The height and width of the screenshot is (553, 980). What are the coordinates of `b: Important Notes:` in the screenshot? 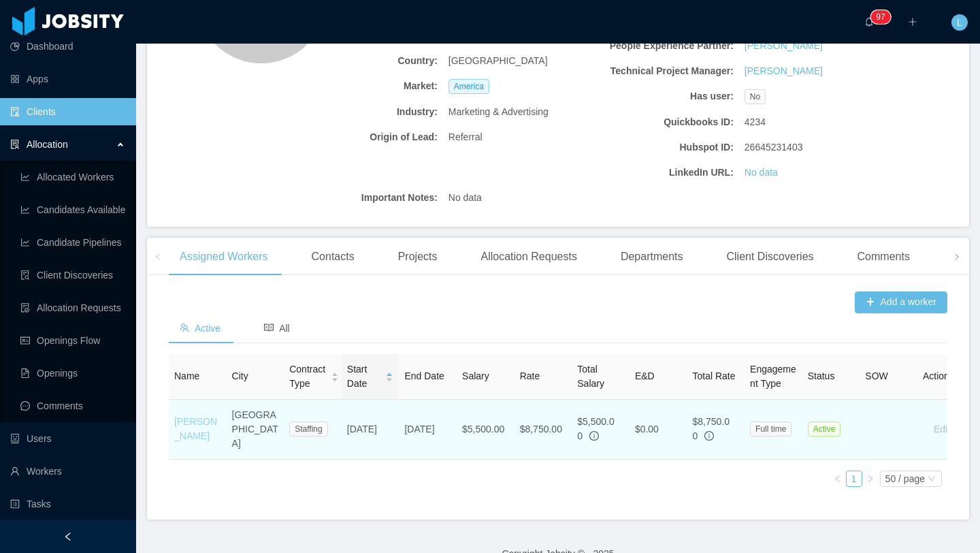 It's located at (369, 197).